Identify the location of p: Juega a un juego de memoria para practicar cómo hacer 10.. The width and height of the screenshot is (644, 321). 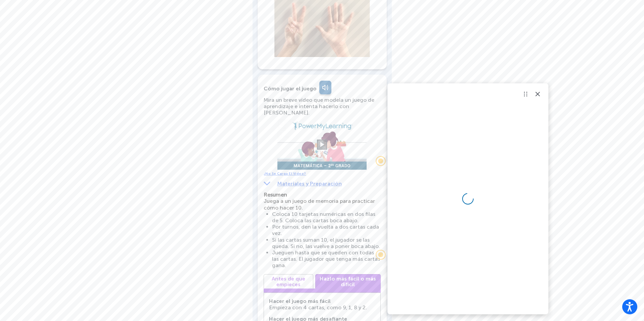
(322, 201).